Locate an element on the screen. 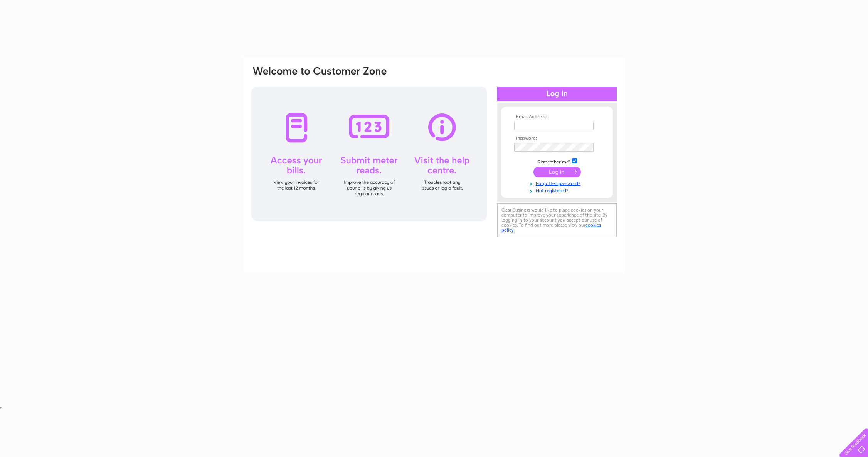 This screenshot has width=868, height=457. a: cookies policy is located at coordinates (551, 228).